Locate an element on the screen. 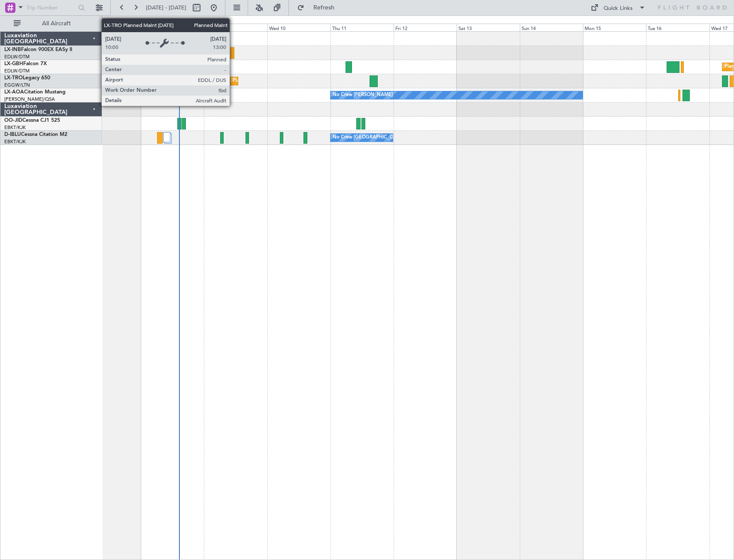 Image resolution: width=734 pixels, height=560 pixels. div: Sun 7 is located at coordinates (109, 28).